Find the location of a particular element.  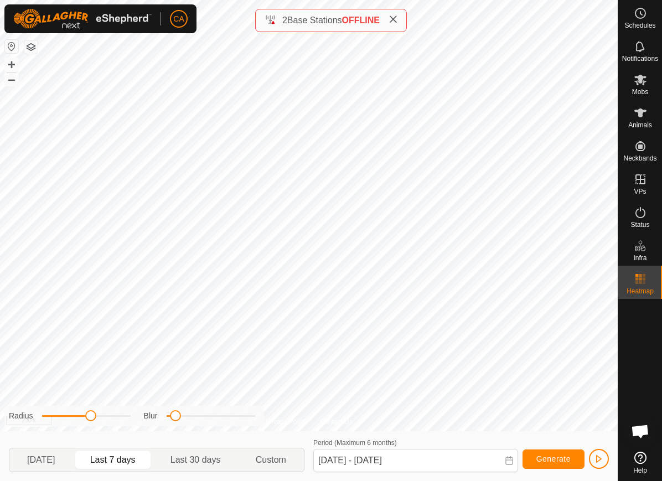

span: Mobs is located at coordinates (639, 92).